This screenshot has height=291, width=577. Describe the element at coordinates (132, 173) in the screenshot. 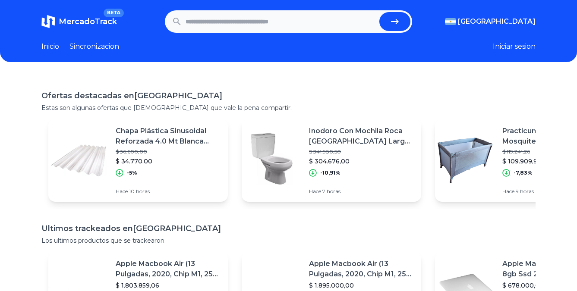

I see `p: -5%` at that location.